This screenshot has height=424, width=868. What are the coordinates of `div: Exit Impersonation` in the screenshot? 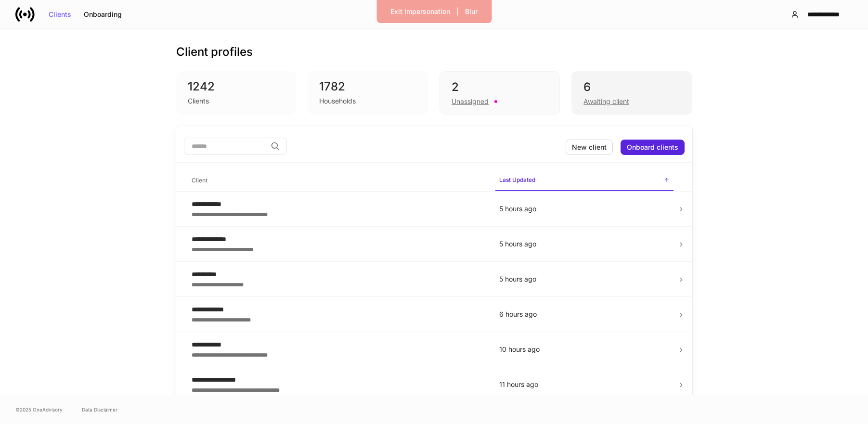 It's located at (420, 11).